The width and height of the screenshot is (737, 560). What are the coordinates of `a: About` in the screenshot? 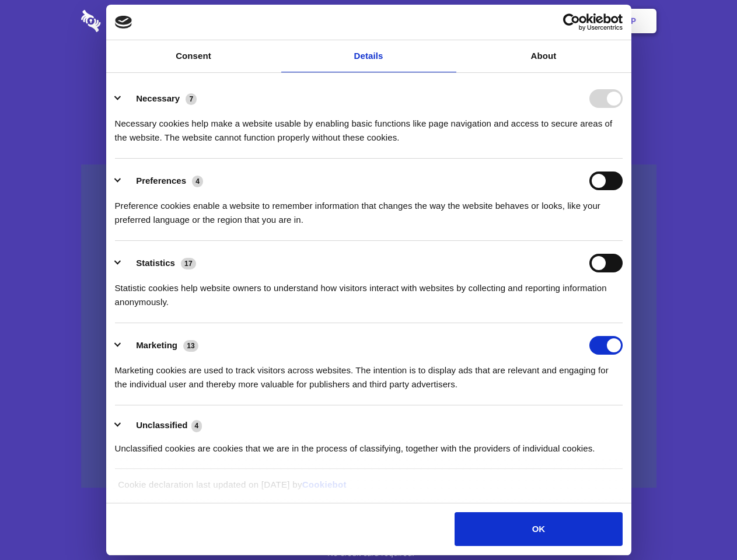 It's located at (544, 56).